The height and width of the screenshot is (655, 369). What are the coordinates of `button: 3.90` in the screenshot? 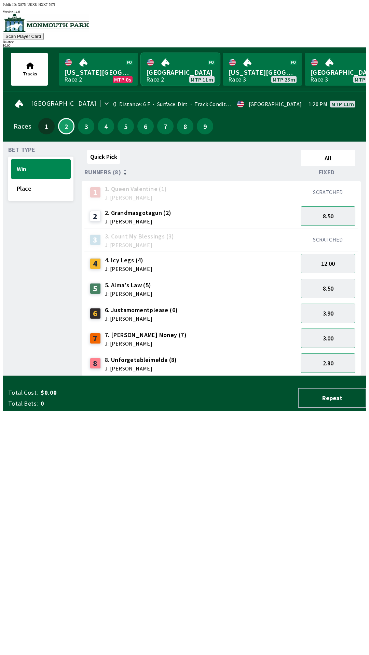 It's located at (328, 313).